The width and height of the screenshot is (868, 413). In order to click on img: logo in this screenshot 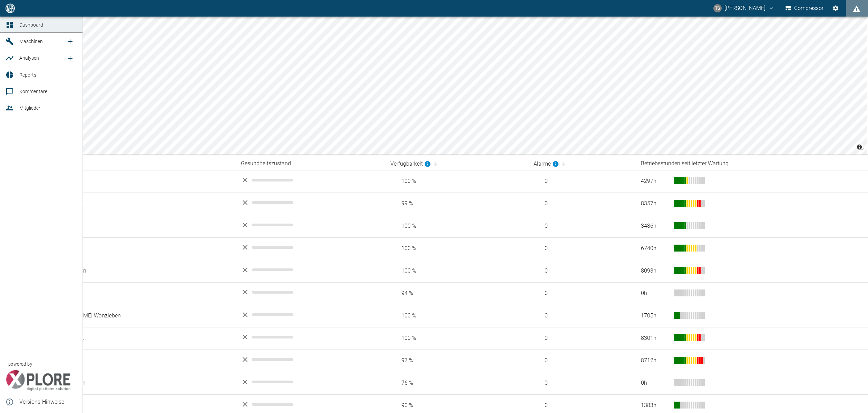, I will do `click(10, 8)`.